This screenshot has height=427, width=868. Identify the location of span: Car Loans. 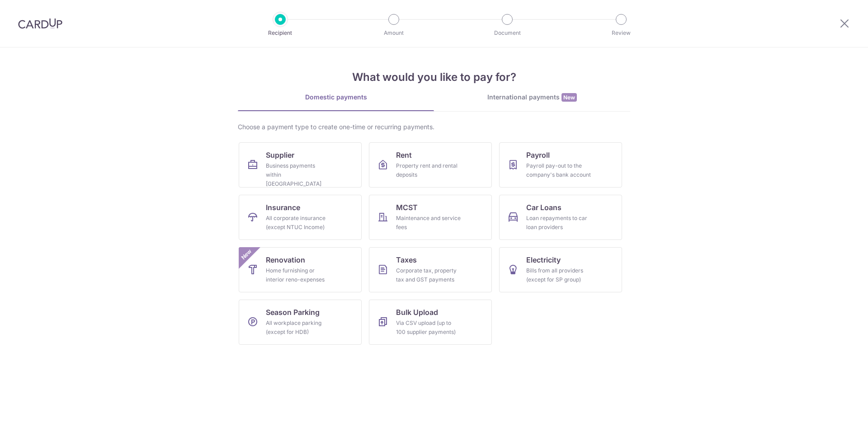
(544, 208).